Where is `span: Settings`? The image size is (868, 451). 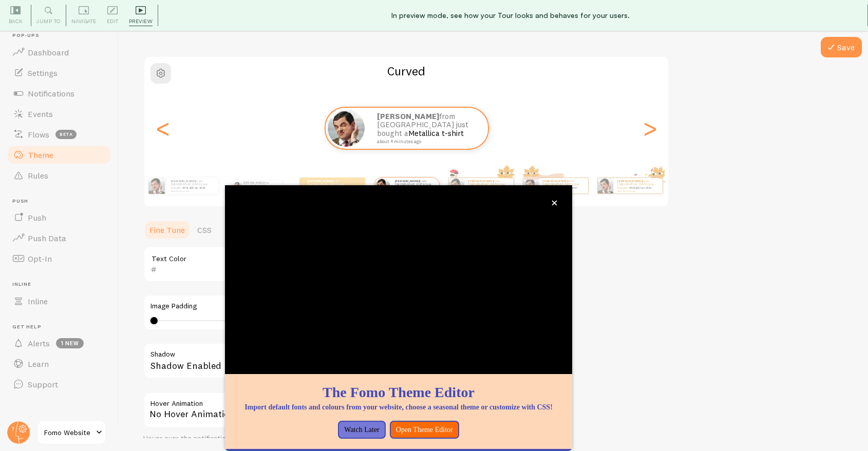 span: Settings is located at coordinates (43, 73).